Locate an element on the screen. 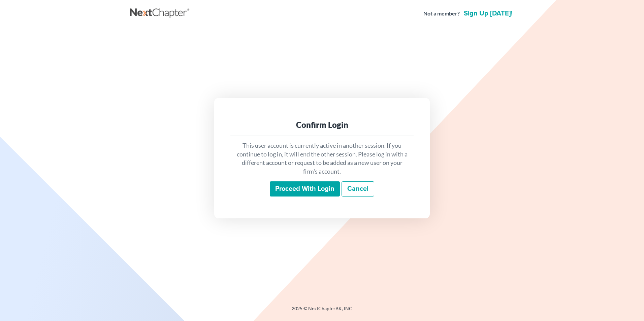 This screenshot has height=321, width=644. input: Proceed with login is located at coordinates (305, 189).